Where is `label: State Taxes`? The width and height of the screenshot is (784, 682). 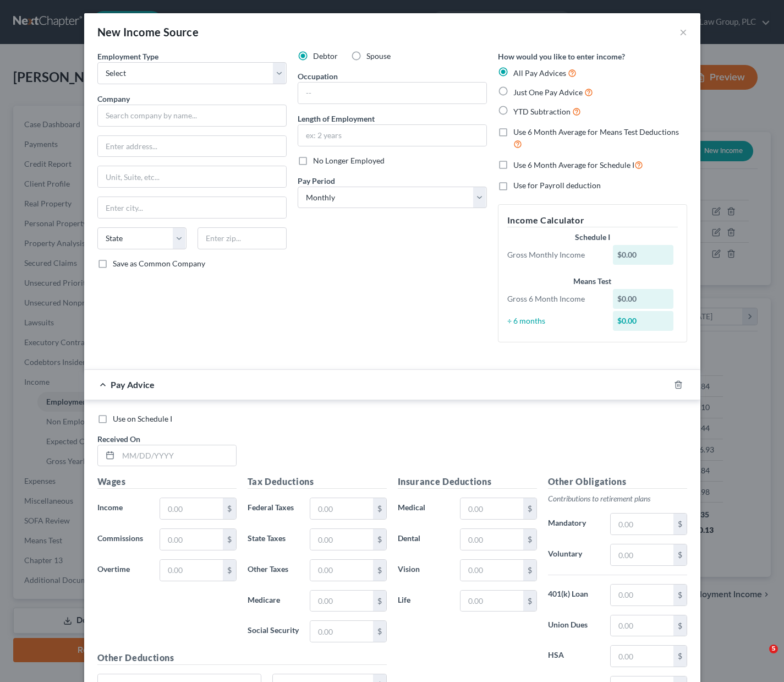 label: State Taxes is located at coordinates (274, 539).